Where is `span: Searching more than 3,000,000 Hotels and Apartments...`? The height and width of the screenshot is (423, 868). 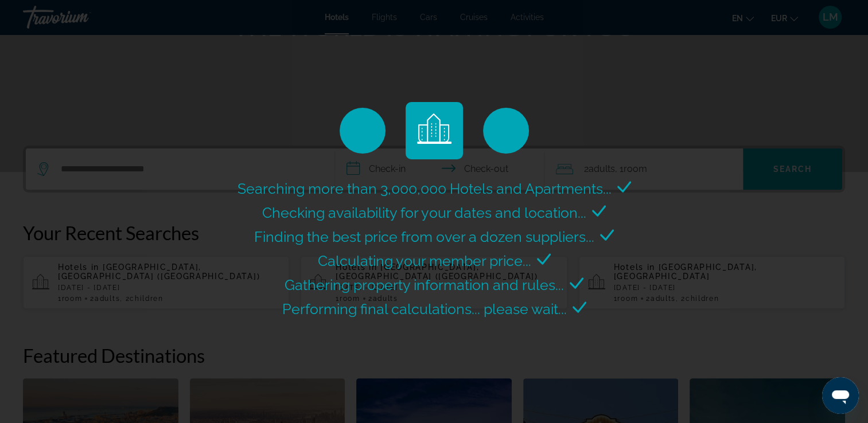 span: Searching more than 3,000,000 Hotels and Apartments... is located at coordinates (424, 189).